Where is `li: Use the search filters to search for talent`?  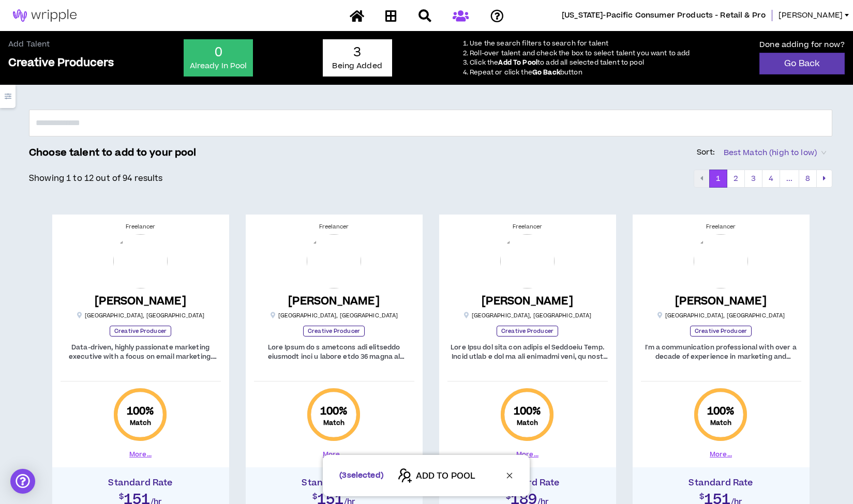
li: Use the search filters to search for talent is located at coordinates (579, 44).